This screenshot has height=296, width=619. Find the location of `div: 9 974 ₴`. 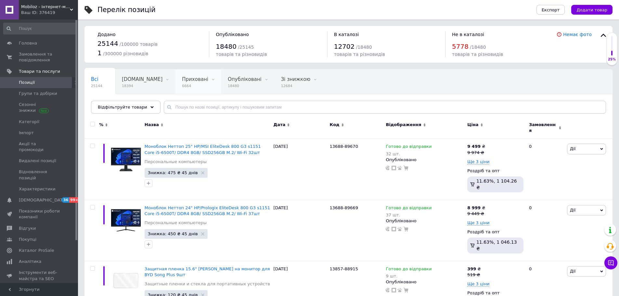

div: 9 974 ₴ is located at coordinates (476, 153).